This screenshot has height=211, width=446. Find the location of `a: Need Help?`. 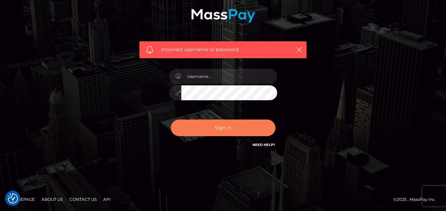

a: Need Help? is located at coordinates (264, 144).